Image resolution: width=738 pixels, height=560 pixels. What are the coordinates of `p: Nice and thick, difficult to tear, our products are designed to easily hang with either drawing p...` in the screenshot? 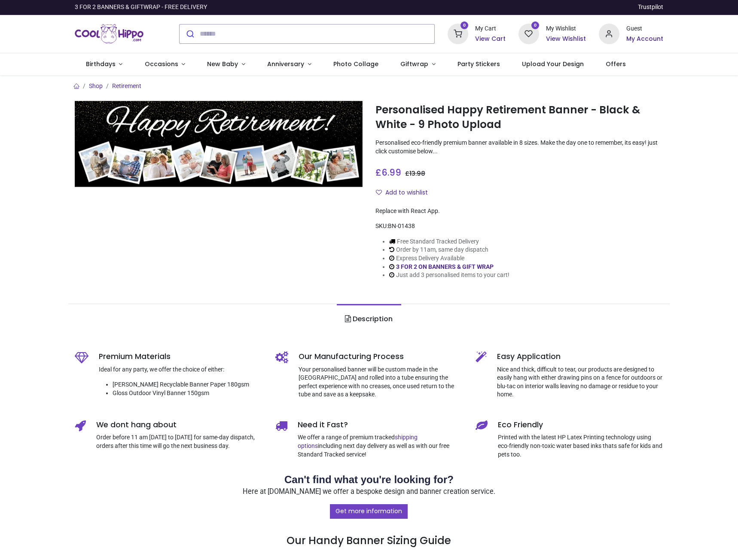 It's located at (580, 382).